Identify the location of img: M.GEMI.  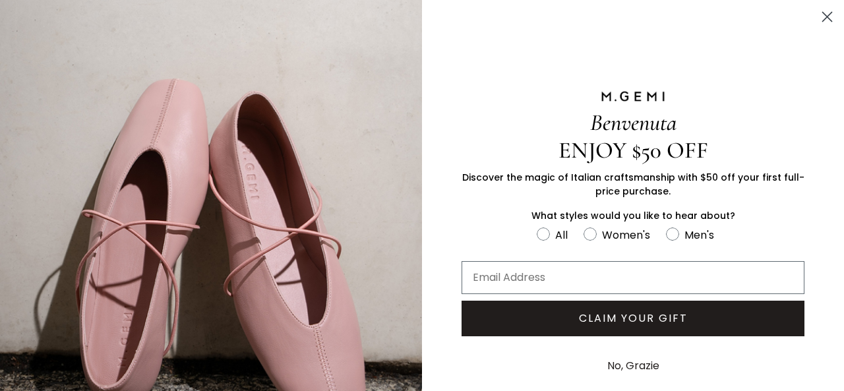
(633, 96).